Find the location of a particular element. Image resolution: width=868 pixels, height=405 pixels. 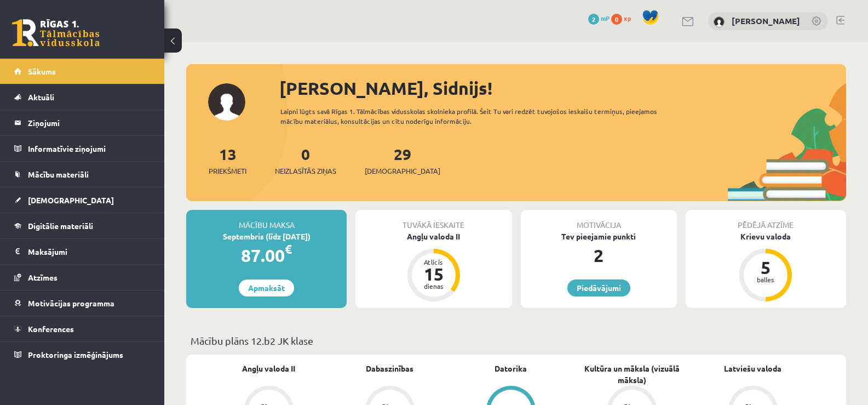

div: Tuvākā ieskaite is located at coordinates (433, 220).